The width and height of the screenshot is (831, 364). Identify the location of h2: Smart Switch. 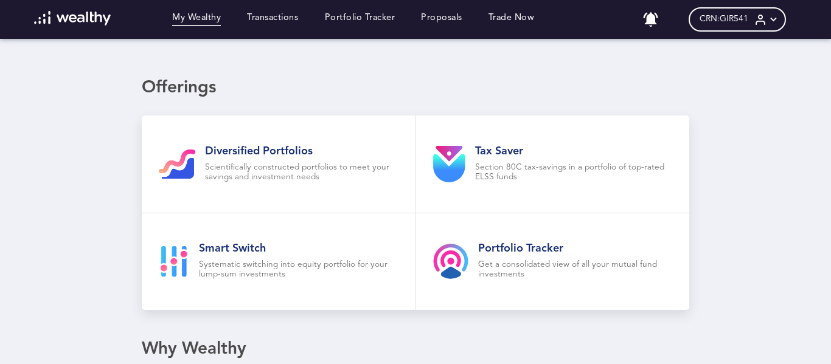
(299, 249).